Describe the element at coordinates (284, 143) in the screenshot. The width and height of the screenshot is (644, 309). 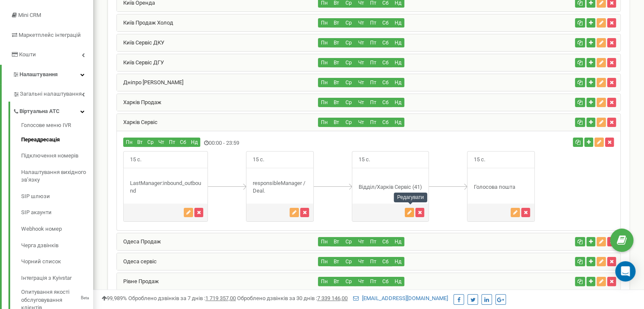
I see `div: 00:00 - 23:59` at that location.